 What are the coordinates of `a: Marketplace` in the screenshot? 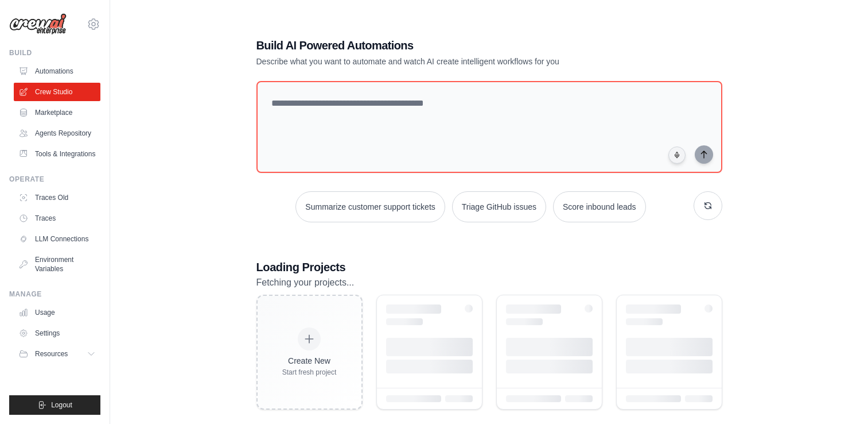 It's located at (57, 112).